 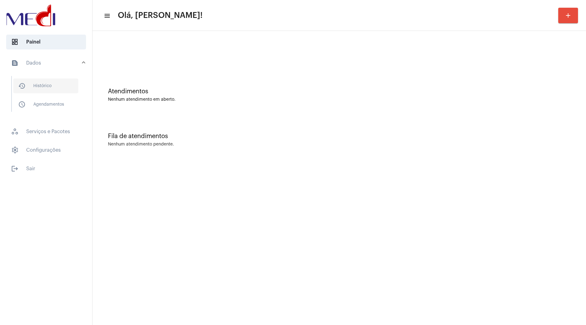 I want to click on span: Sair, so click(x=46, y=169).